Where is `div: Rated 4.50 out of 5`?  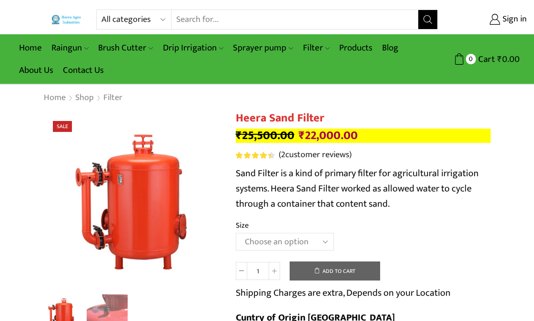 div: Rated 4.50 out of 5 is located at coordinates (255, 155).